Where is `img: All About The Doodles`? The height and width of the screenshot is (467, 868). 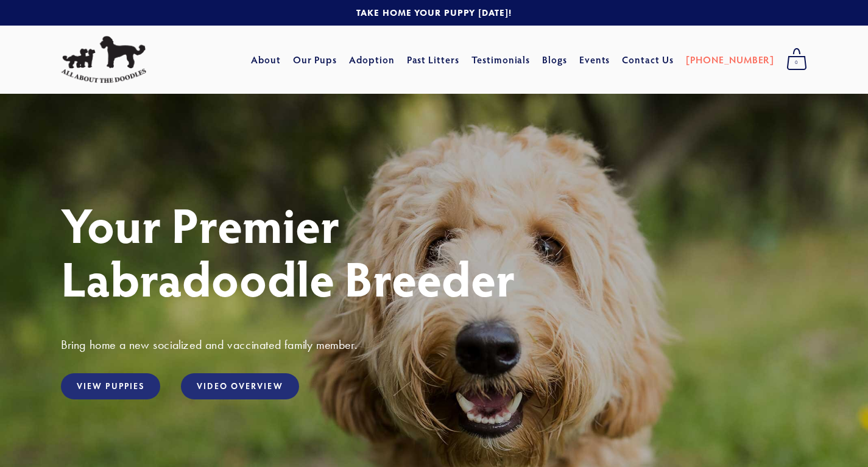
img: All About The Doodles is located at coordinates (103, 59).